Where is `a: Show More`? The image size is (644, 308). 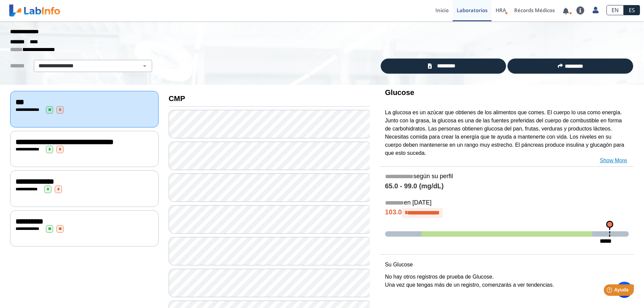 a: Show More is located at coordinates (614, 161).